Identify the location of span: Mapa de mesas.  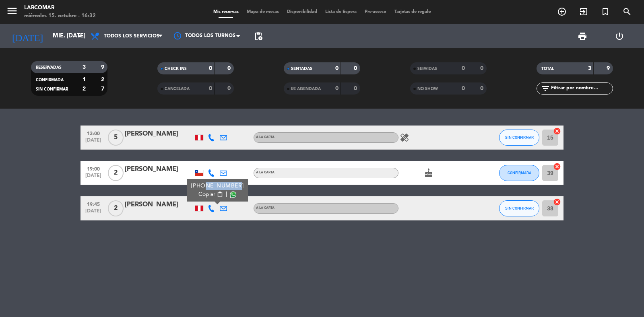
(262, 12).